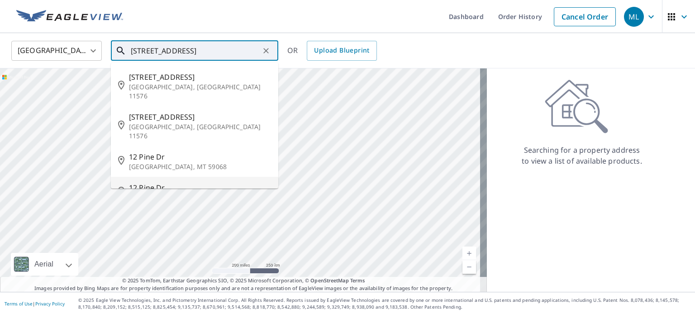  I want to click on p: © 2025 Eagle View Technologies, Inc. and Pictometry International Corp. All Rights Reserved. Repo..., so click(384, 303).